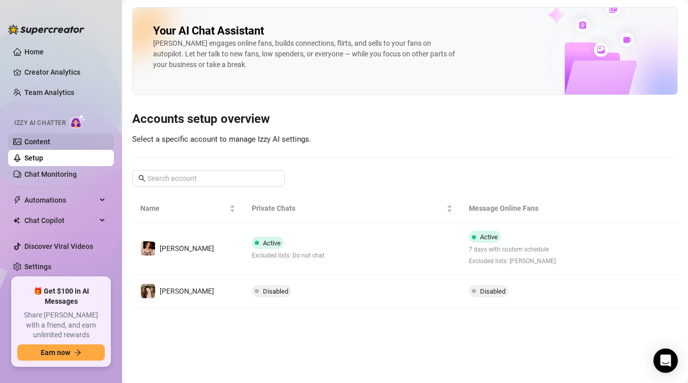 The height and width of the screenshot is (383, 688). What do you see at coordinates (49, 93) in the screenshot?
I see `a: Team Analytics` at bounding box center [49, 93].